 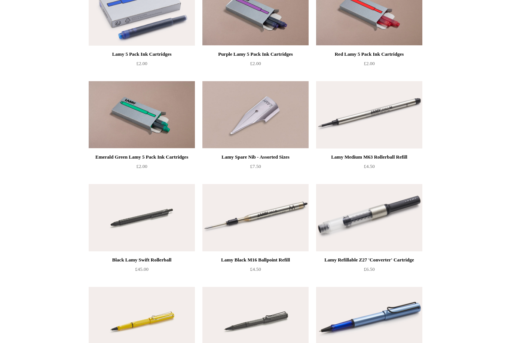 I want to click on span: £45.00, so click(x=142, y=269).